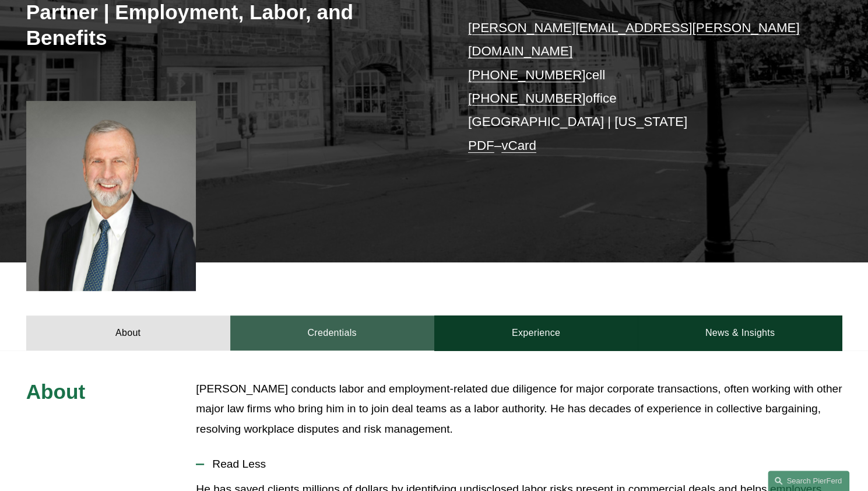 Image resolution: width=868 pixels, height=491 pixels. I want to click on span: Read Less, so click(523, 464).